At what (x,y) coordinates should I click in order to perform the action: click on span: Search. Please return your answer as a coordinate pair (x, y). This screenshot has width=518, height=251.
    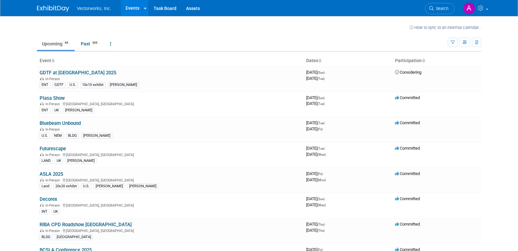
    Looking at the image, I should click on (441, 8).